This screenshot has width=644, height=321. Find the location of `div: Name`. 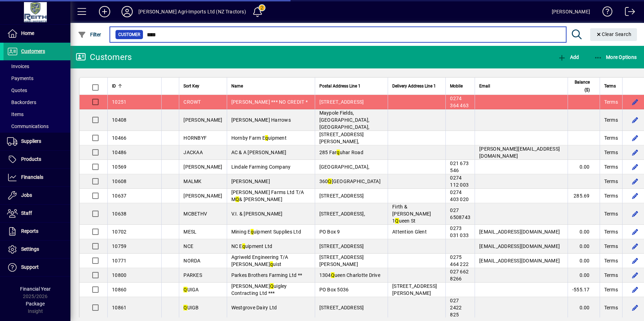

div: Name is located at coordinates (271, 86).